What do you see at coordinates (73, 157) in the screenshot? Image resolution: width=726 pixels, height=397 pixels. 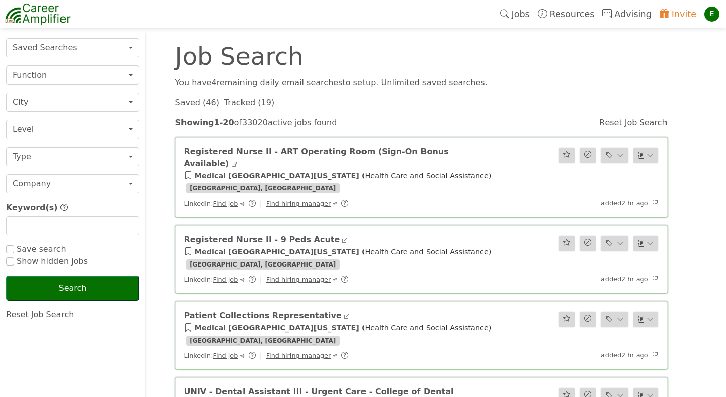 I see `button: Type` at bounding box center [73, 157].